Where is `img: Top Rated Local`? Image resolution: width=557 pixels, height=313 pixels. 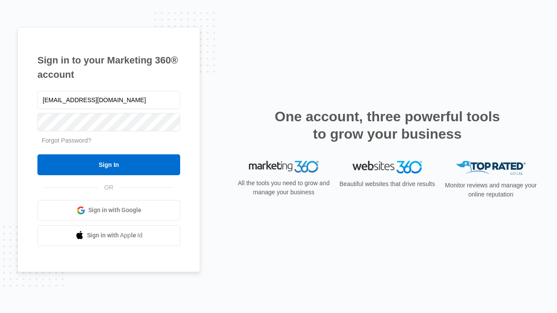
img: Top Rated Local is located at coordinates (491, 168).